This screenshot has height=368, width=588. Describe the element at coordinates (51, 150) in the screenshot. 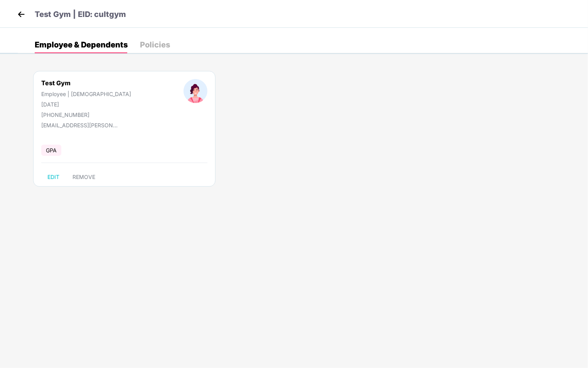

I see `span: GPA` at that location.